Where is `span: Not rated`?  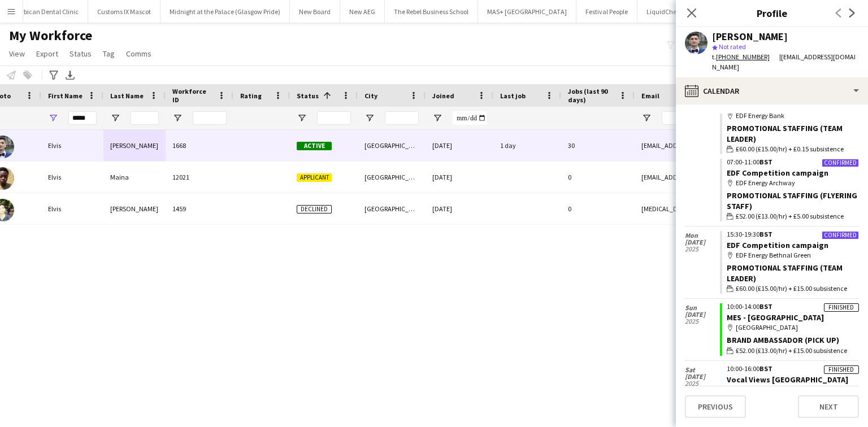 span: Not rated is located at coordinates (732, 46).